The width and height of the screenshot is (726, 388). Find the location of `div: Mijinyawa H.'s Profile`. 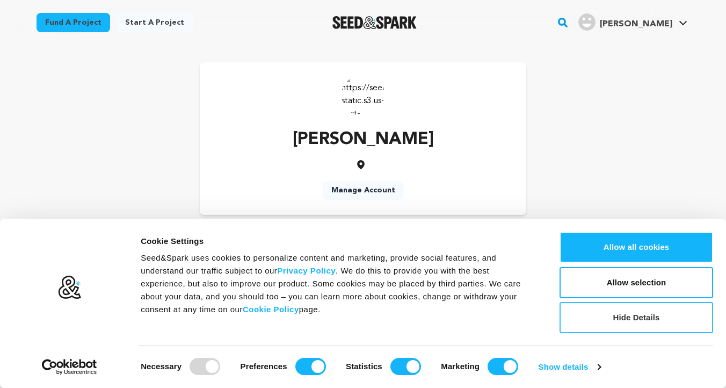

div: Mijinyawa H.'s Profile is located at coordinates (625, 22).